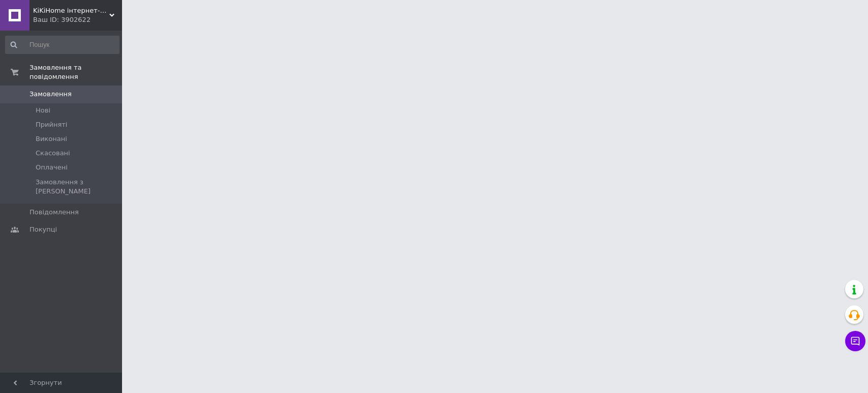  Describe the element at coordinates (53, 153) in the screenshot. I see `span: Скасовані` at that location.